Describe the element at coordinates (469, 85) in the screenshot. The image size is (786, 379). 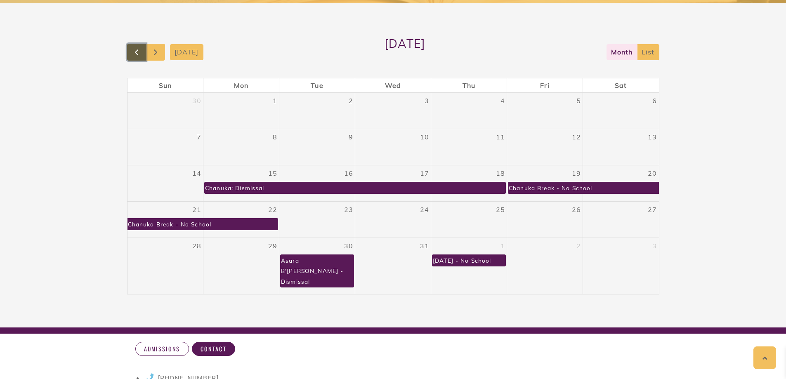
I see `a: Thursday` at that location.